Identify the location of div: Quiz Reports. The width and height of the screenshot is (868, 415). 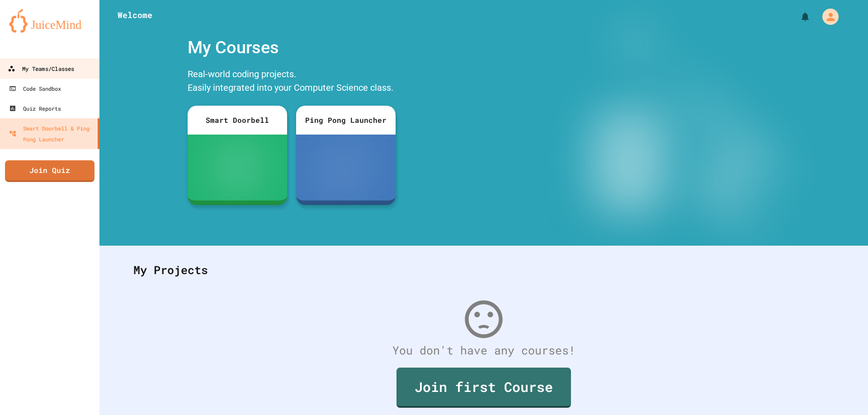
(35, 108).